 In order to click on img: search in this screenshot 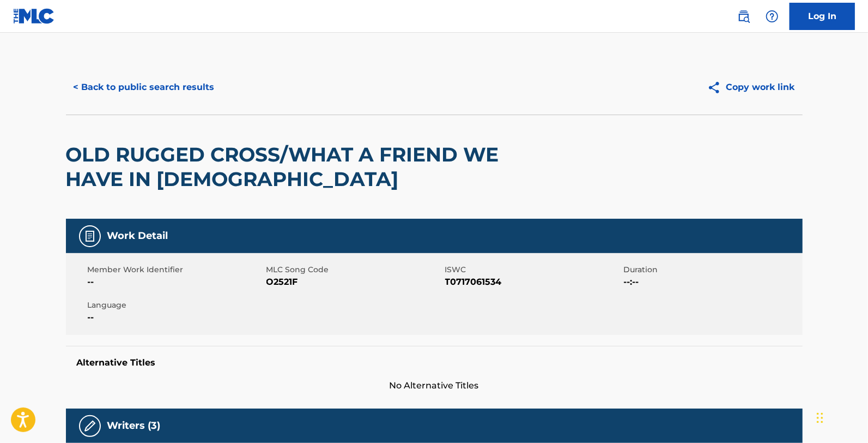, I will do `click(744, 17)`.